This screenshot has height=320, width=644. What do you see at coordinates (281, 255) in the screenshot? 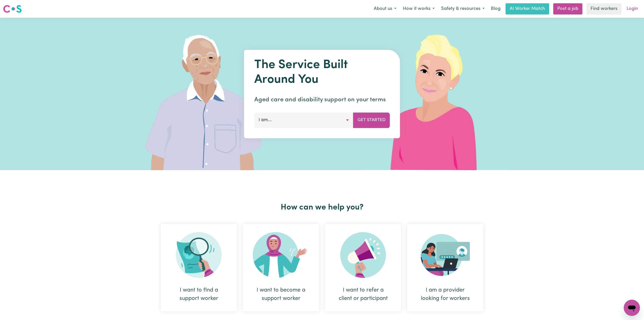
I see `img: Become Worker` at bounding box center [281, 255].